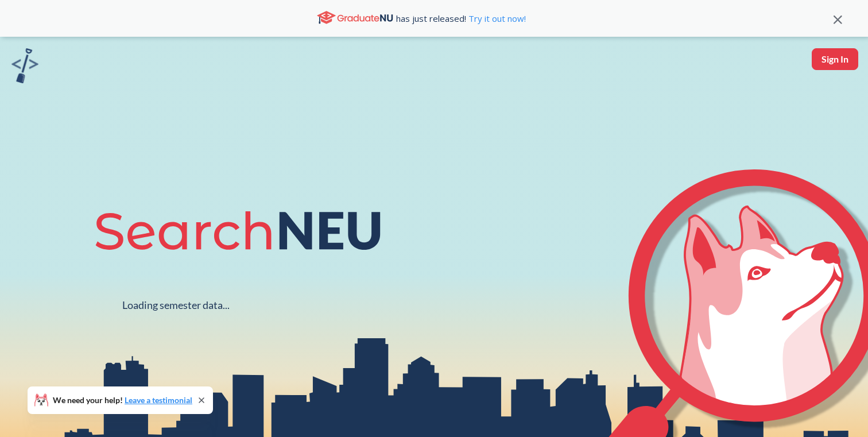 The height and width of the screenshot is (437, 868). I want to click on div: Loading semester data..., so click(176, 305).